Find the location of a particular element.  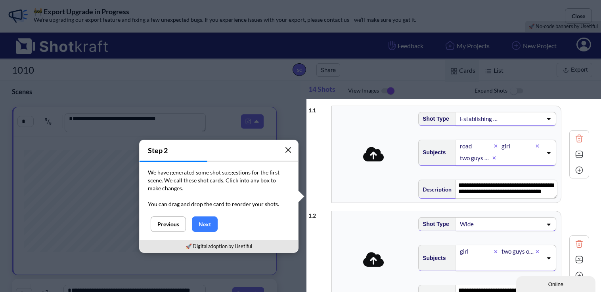

div: Wide is located at coordinates (479, 224).